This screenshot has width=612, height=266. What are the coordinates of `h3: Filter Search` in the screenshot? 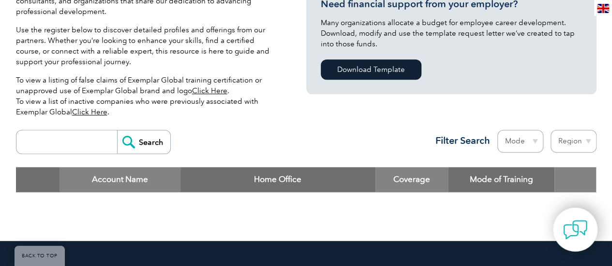 It's located at (459, 141).